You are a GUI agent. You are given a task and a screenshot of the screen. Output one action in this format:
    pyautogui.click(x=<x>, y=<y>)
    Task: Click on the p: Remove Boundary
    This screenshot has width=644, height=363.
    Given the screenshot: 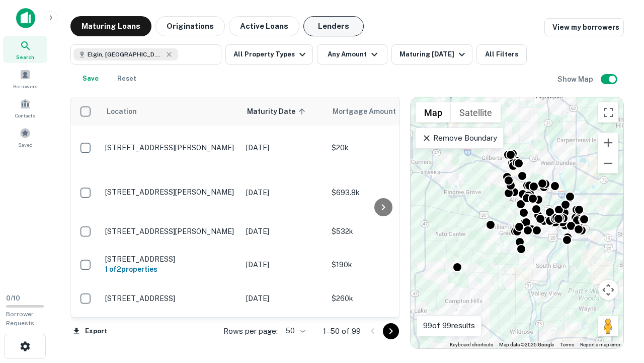 What is the action you would take?
    pyautogui.click(x=459, y=138)
    